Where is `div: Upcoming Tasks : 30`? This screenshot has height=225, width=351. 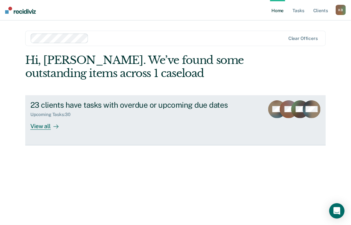 div: Upcoming Tasks : 30 is located at coordinates (53, 115).